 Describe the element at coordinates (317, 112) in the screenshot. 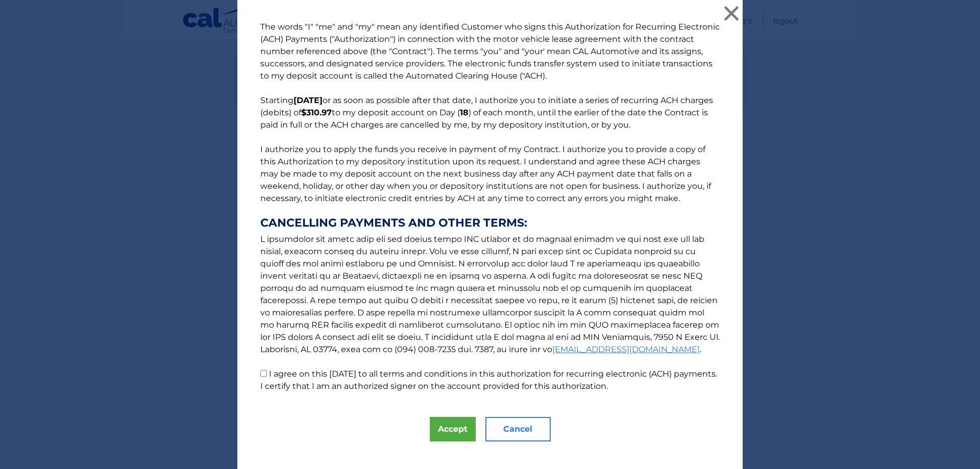

I see `b: $310.97` at that location.